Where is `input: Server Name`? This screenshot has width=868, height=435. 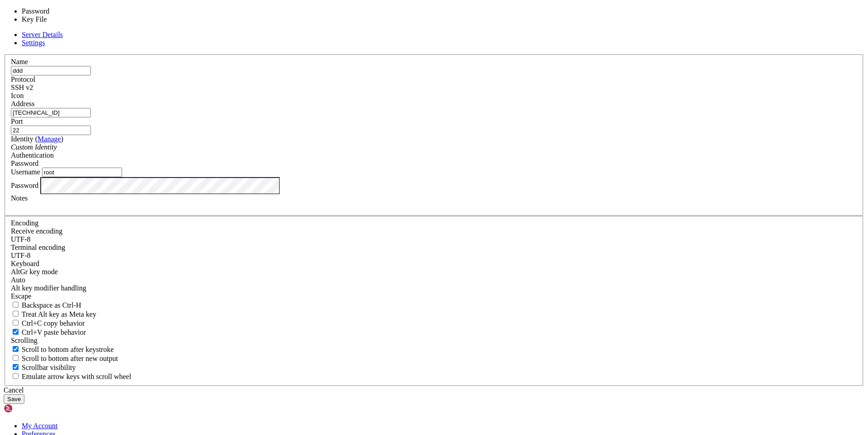
input: Server Name is located at coordinates (50, 70).